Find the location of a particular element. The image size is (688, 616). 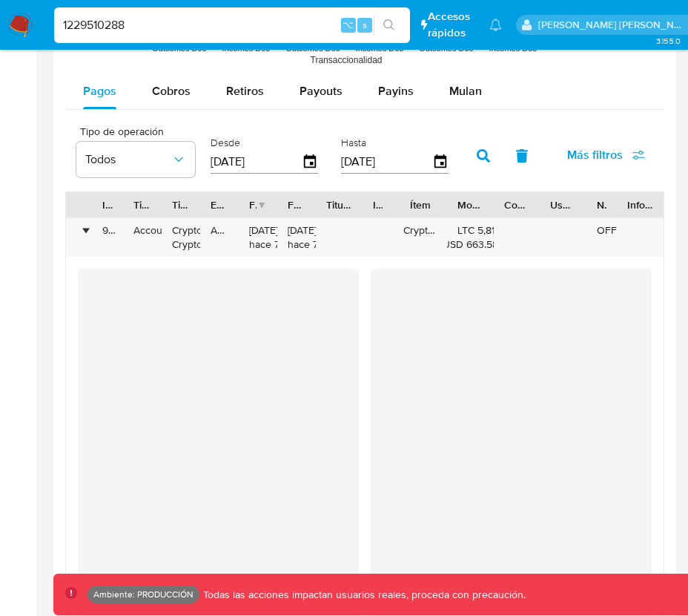

p: Todas las acciones impactan usuarios reales, proceda con precaución. is located at coordinates (362, 594).